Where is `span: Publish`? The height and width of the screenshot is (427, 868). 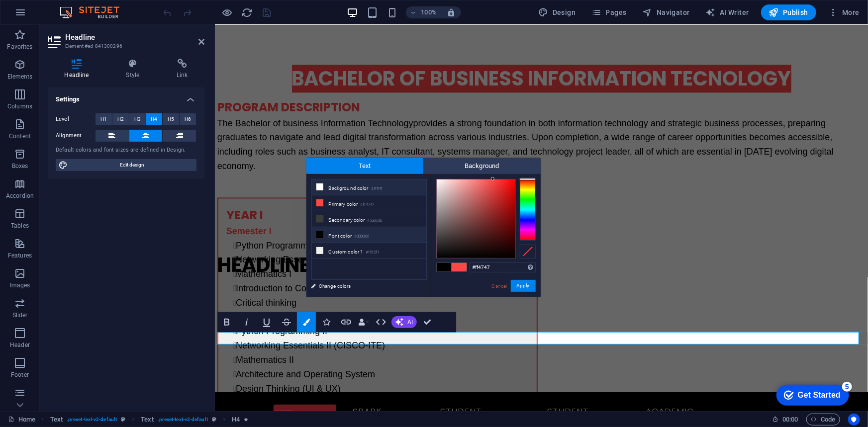 span: Publish is located at coordinates (788, 13).